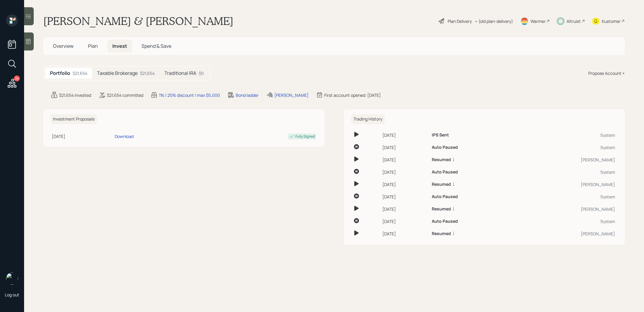  Describe the element at coordinates (189, 95) in the screenshot. I see `div: 1% | 25% discount | max $5,000` at that location.